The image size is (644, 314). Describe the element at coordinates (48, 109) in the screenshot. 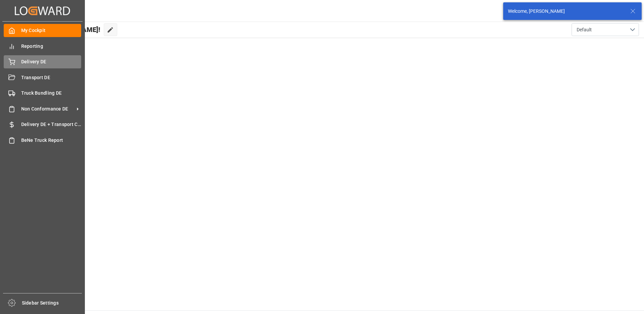

I see `span: Non Conformance DE` at that location.